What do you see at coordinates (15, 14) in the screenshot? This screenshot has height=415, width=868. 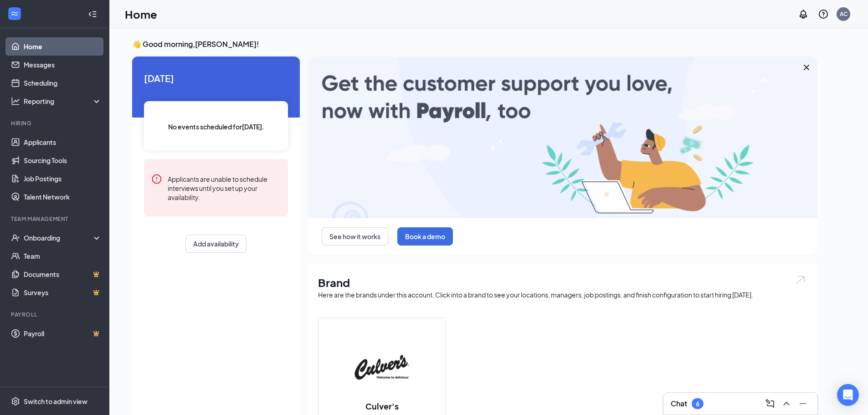 I see `svg: WorkstreamLogo` at bounding box center [15, 14].